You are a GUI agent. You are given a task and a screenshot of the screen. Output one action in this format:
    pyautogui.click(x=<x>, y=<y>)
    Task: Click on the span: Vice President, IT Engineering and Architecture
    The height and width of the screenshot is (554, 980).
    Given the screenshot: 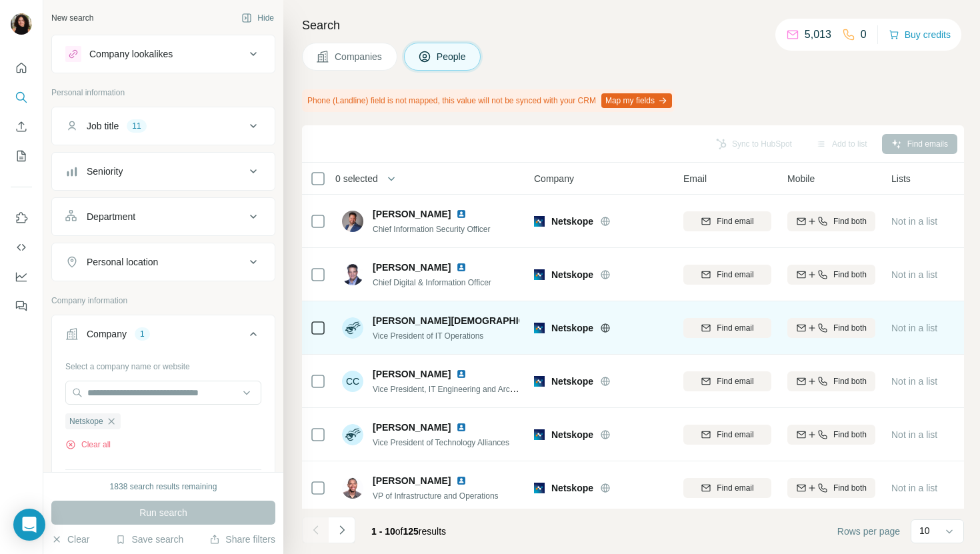 What is the action you would take?
    pyautogui.click(x=457, y=389)
    